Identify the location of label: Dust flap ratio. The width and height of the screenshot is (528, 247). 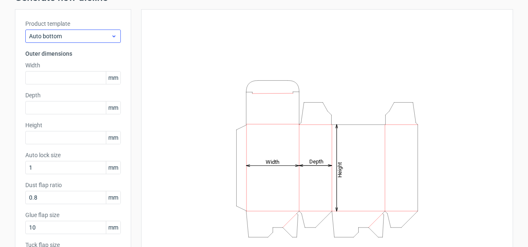
(73, 185).